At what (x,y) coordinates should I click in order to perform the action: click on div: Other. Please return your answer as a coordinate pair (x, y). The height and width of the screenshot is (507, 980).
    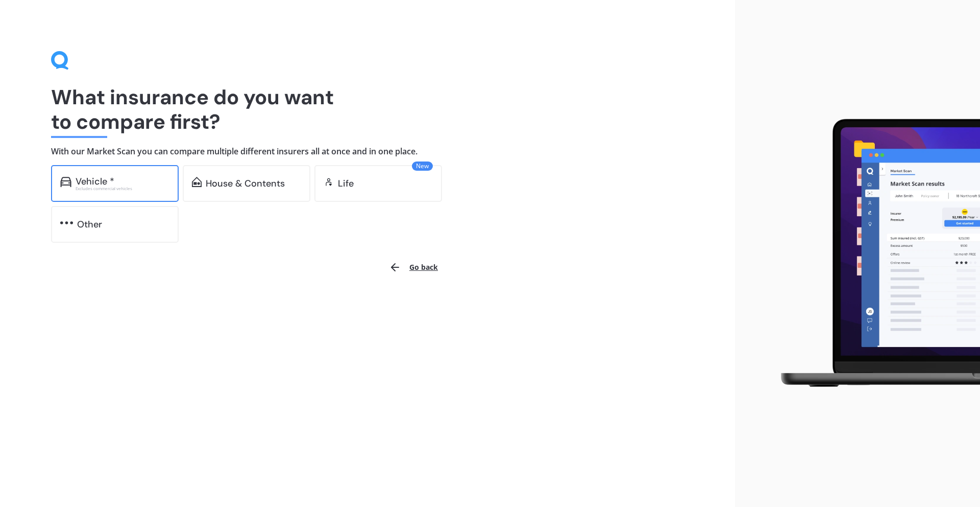
    Looking at the image, I should click on (89, 224).